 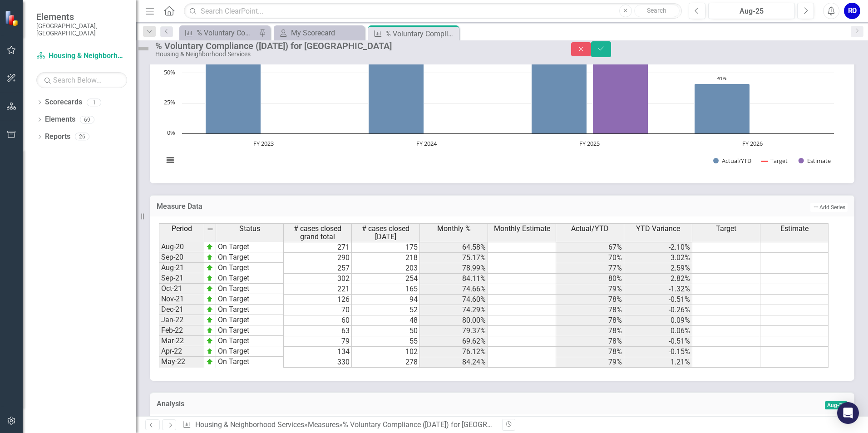 I want to click on span: Aug-25, so click(x=837, y=405).